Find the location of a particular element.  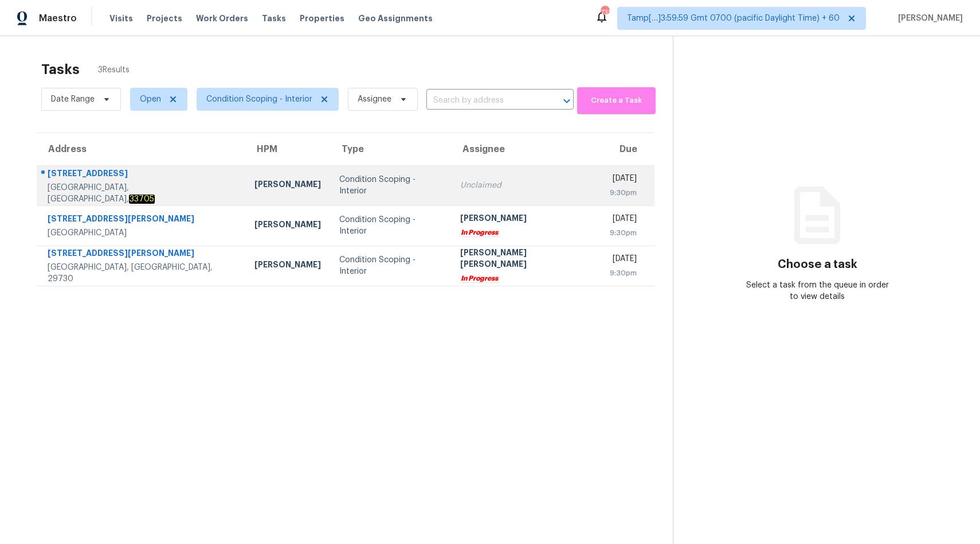

button: Open is located at coordinates (567, 101).